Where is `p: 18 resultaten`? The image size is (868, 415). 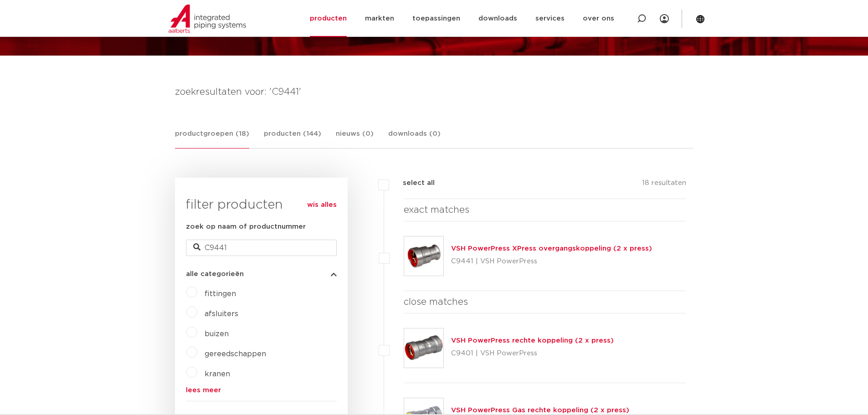
p: 18 resultaten is located at coordinates (664, 185).